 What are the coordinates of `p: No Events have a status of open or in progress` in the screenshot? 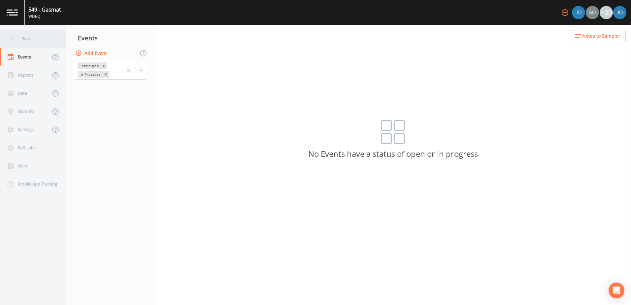 It's located at (393, 154).